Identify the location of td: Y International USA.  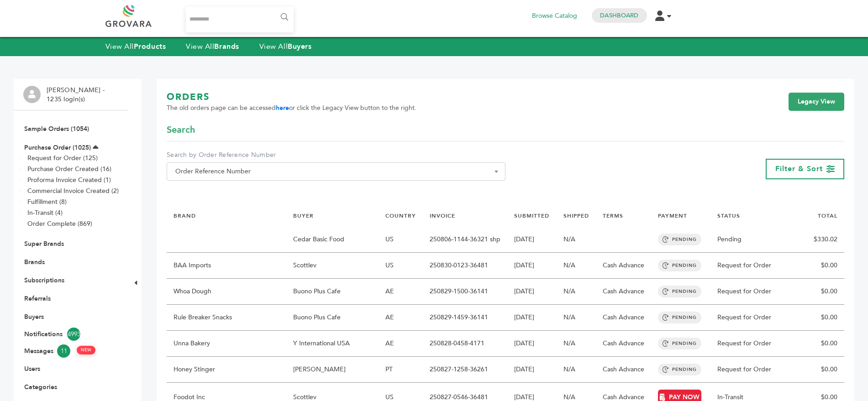
(333, 344).